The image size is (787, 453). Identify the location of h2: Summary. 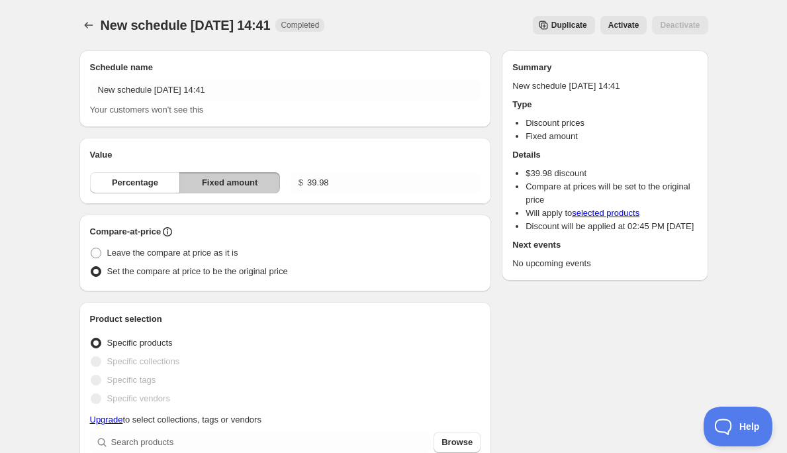
(604, 68).